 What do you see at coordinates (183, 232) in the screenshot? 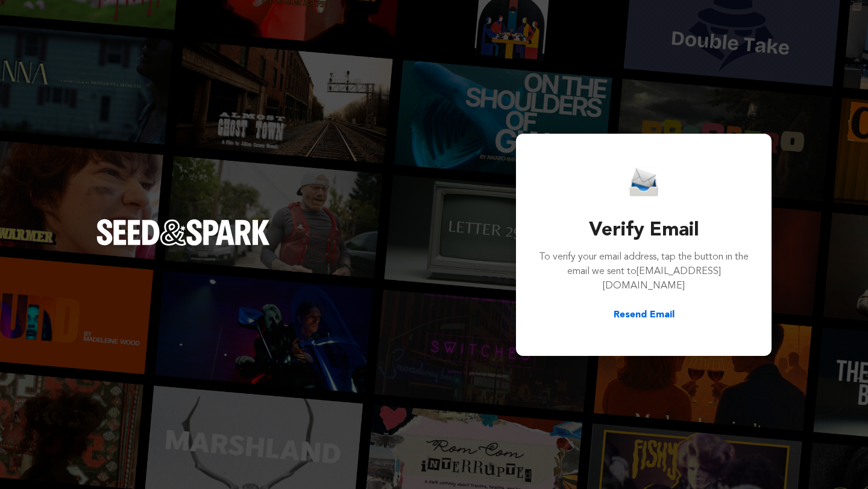
I see `img: Seed&Spark Logo` at bounding box center [183, 232].